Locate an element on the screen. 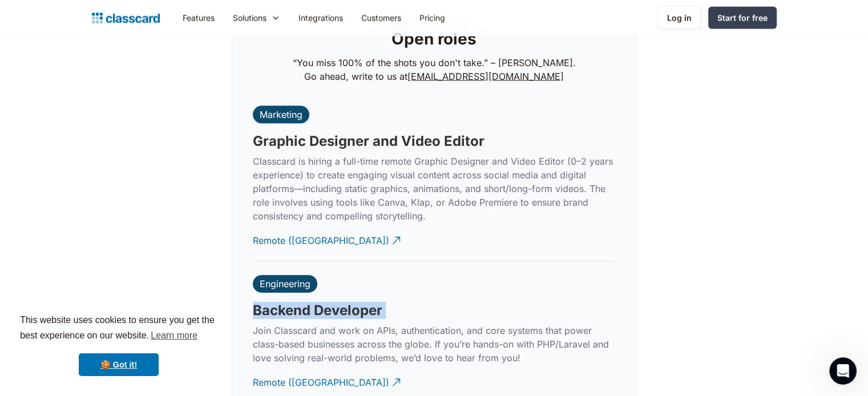  h3: Graphic Designer and Video Editor is located at coordinates (369, 142).